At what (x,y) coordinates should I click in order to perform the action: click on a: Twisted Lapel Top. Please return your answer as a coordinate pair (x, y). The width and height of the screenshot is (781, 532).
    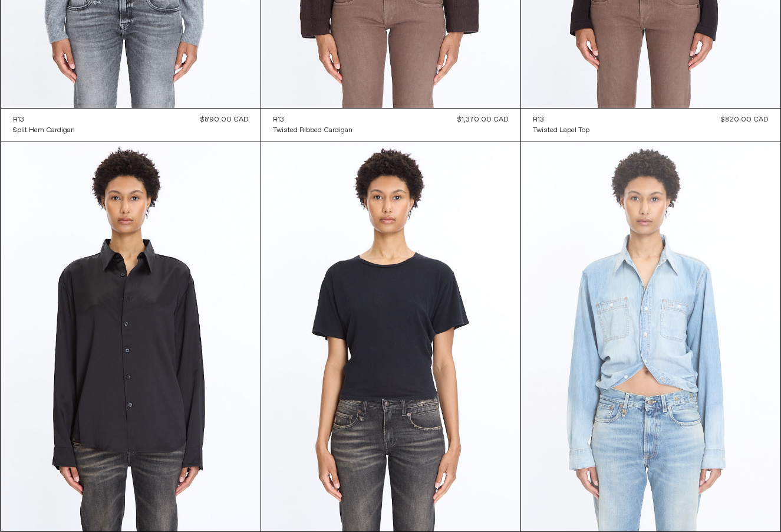
    Looking at the image, I should click on (561, 130).